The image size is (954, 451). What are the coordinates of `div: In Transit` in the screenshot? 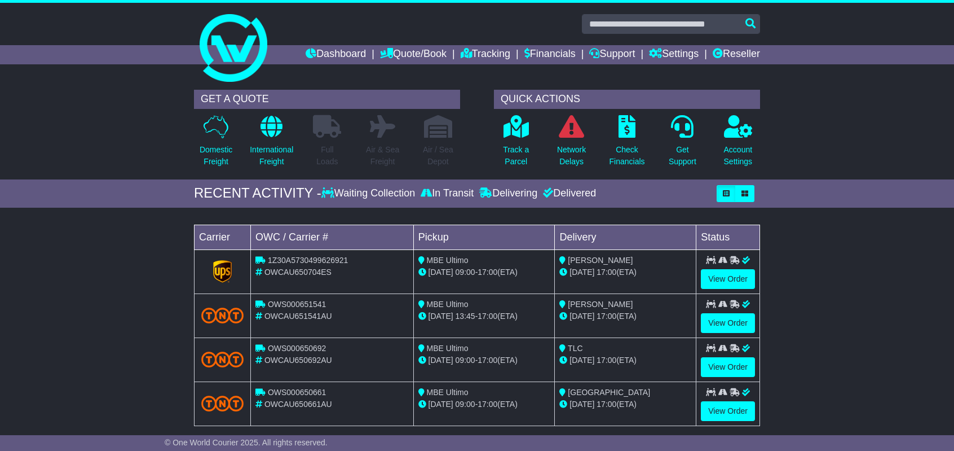 It's located at (447, 193).